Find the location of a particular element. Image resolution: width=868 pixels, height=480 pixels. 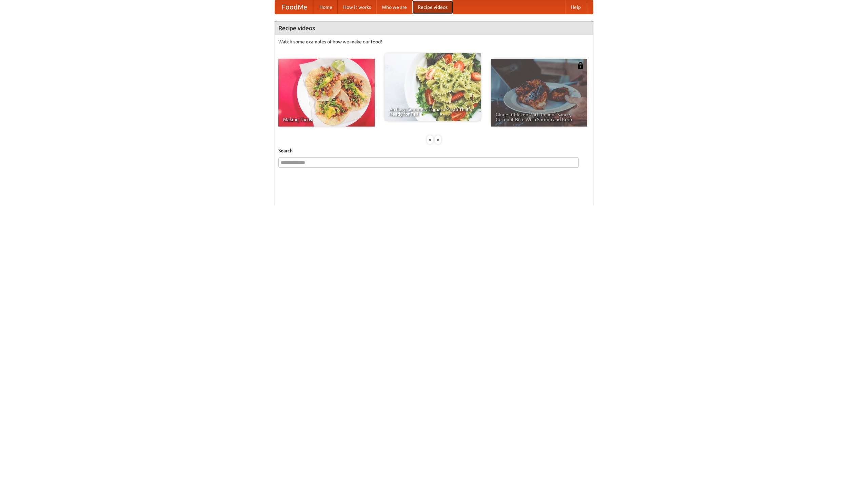

a: Who we are is located at coordinates (395, 7).